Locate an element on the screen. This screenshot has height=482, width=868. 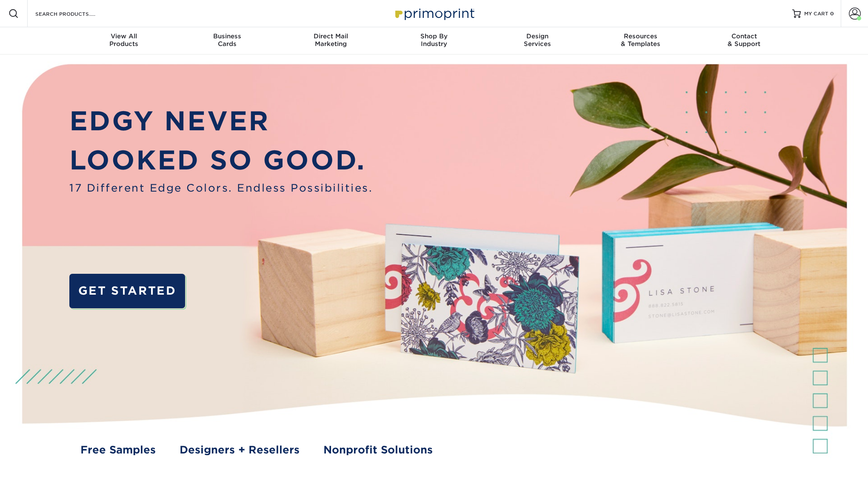
a: GET STARTED is located at coordinates (127, 291).